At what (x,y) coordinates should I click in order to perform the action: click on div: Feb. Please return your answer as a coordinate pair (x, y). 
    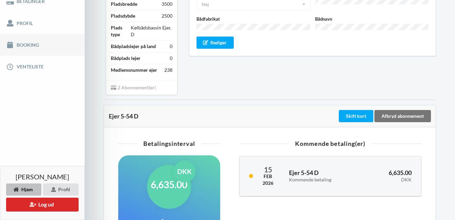
    Looking at the image, I should click on (268, 177).